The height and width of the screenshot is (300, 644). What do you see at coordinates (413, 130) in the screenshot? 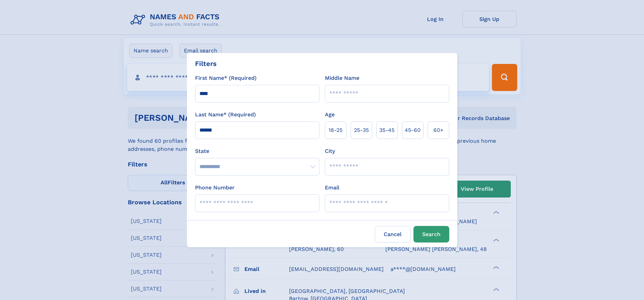
I see `span: 45‑60` at bounding box center [413, 130].